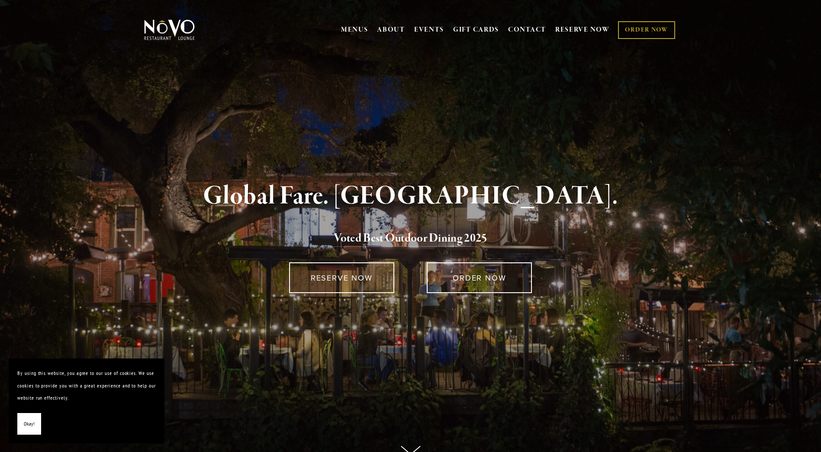  What do you see at coordinates (411, 238) in the screenshot?
I see `h2: 5` at bounding box center [411, 238].